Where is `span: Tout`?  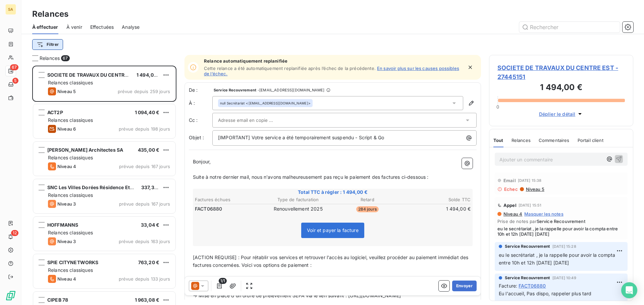 span: Tout is located at coordinates (499, 140).